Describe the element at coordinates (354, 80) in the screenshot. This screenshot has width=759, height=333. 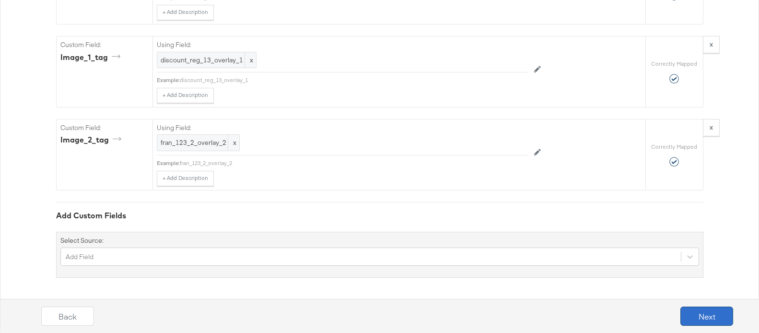
I see `div: discount_reg_13_overlay_1` at that location.